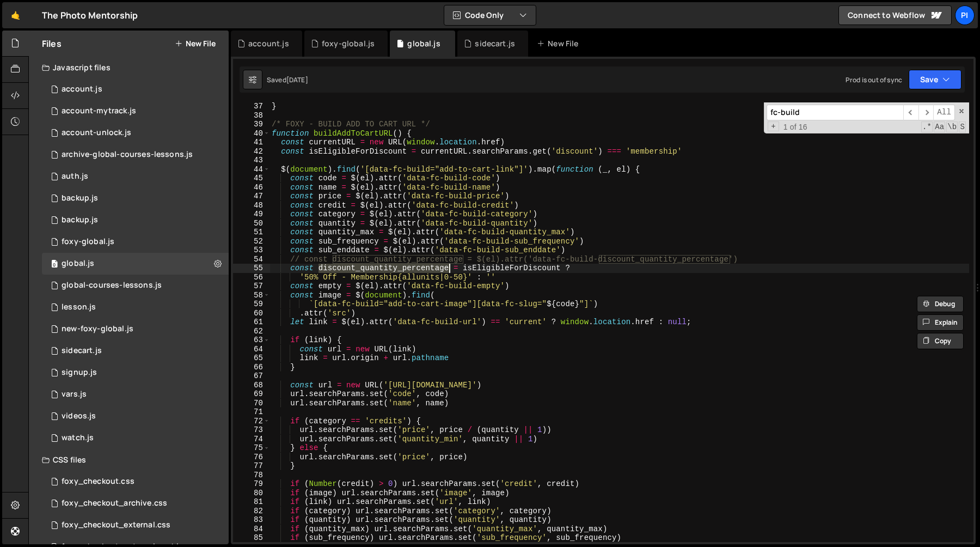 Image resolution: width=980 pixels, height=547 pixels. I want to click on div: 55, so click(252, 268).